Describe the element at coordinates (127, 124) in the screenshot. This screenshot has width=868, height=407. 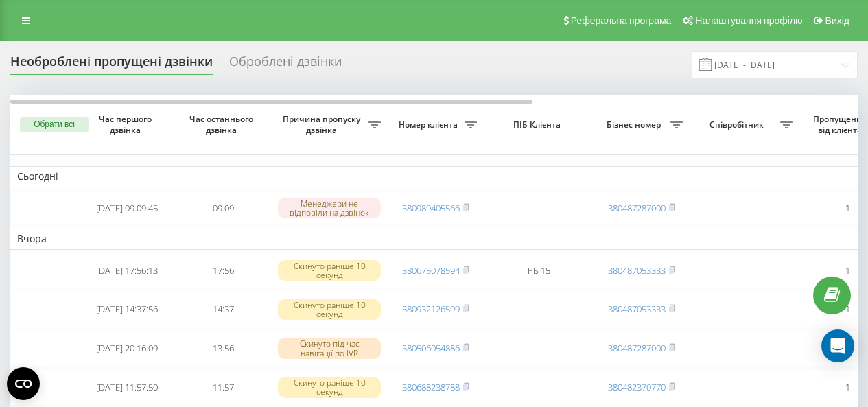
I see `span: Час першого дзвінка` at that location.